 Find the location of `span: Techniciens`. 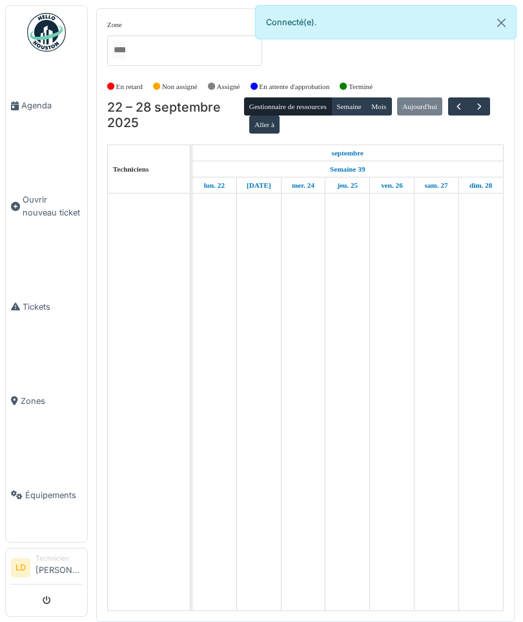

span: Techniciens is located at coordinates (131, 169).